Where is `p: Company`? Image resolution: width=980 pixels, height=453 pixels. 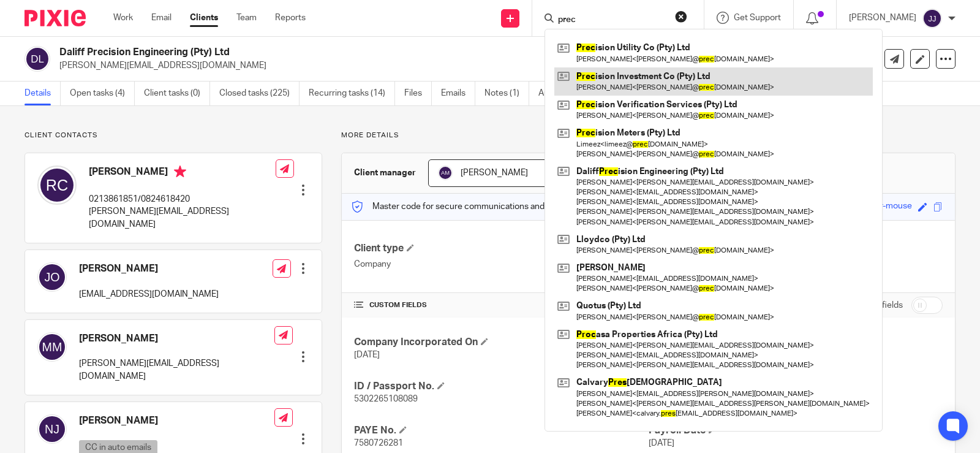 p: Company is located at coordinates (501, 264).